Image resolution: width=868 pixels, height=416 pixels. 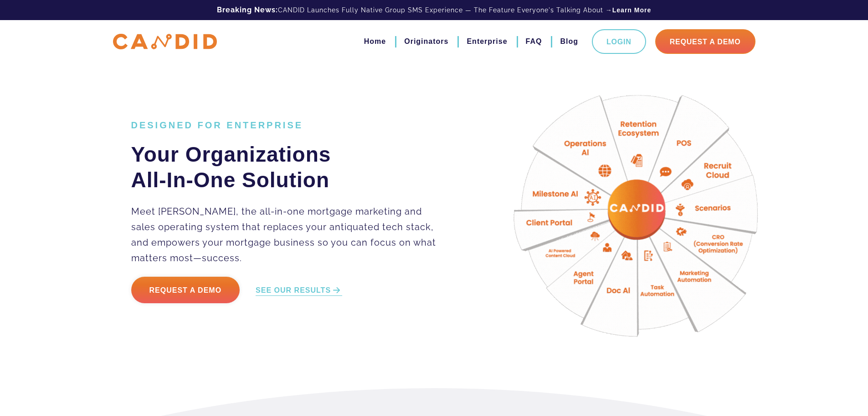 What do you see at coordinates (487, 41) in the screenshot?
I see `a: Enterprise` at bounding box center [487, 41].